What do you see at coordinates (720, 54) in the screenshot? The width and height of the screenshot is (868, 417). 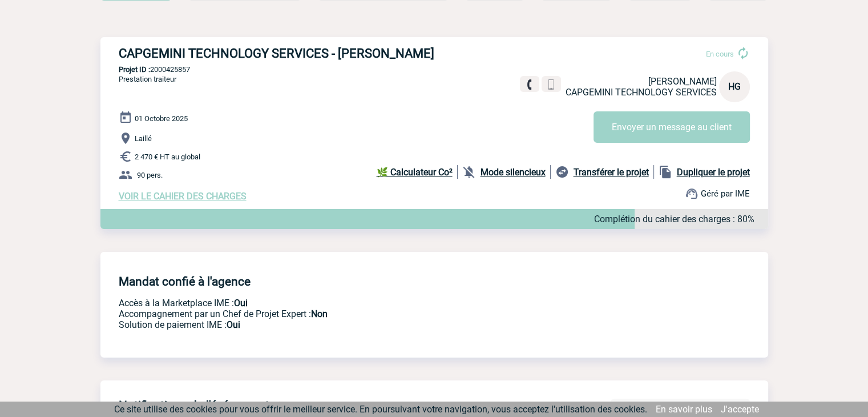 I see `span: En cours` at bounding box center [720, 54].